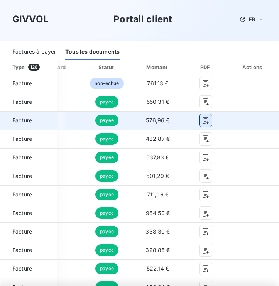 This screenshot has width=279, height=286. What do you see at coordinates (158, 120) in the screenshot?
I see `span: 576,96 €` at bounding box center [158, 120].